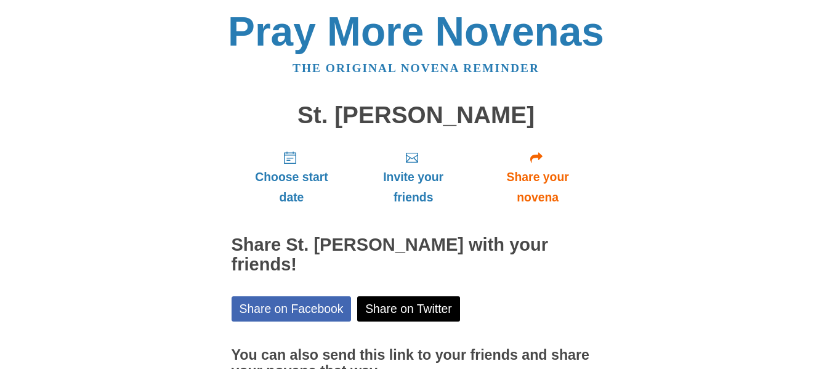  I want to click on a: Share on Twitter, so click(408, 308).